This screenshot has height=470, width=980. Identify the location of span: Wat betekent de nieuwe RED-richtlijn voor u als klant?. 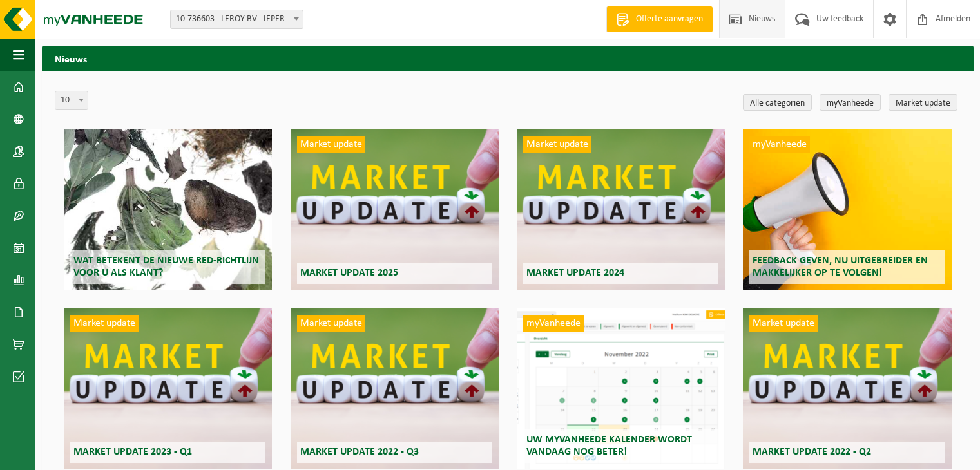
(166, 267).